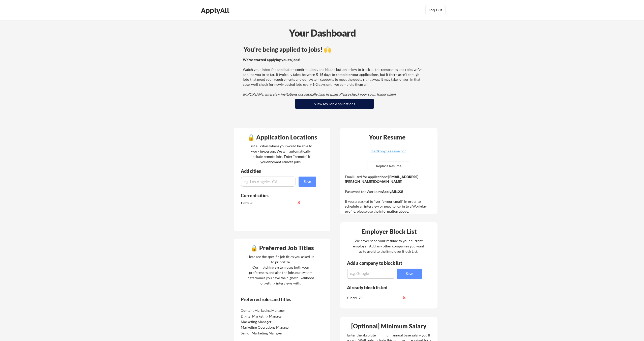  Describe the element at coordinates (275, 299) in the screenshot. I see `div: Preferred roles and titles` at that location.